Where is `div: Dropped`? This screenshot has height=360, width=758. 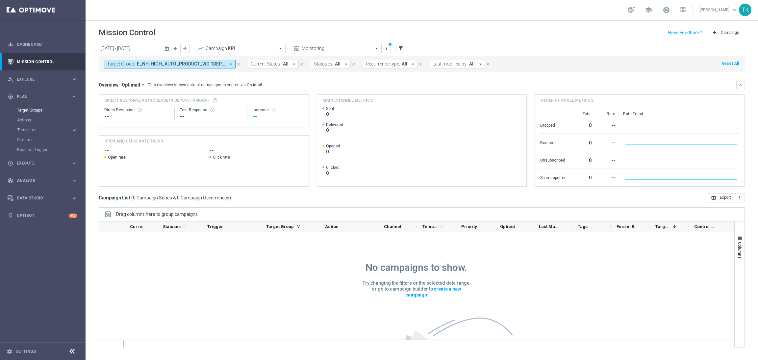 div: Dropped is located at coordinates (554, 125).